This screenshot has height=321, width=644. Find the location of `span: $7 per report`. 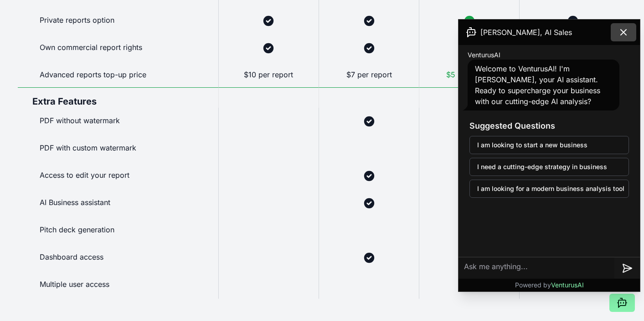

span: $7 per report is located at coordinates (369, 74).